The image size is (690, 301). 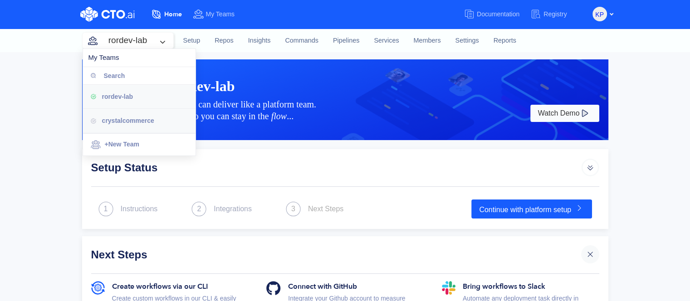 What do you see at coordinates (117, 97) in the screenshot?
I see `span: rordev-lab` at bounding box center [117, 97].